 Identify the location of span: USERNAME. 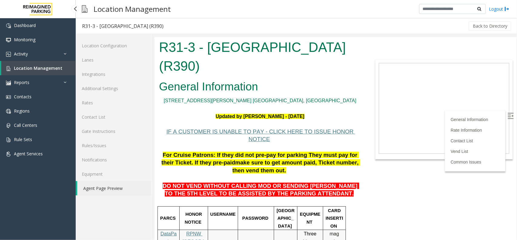
(68, 177).